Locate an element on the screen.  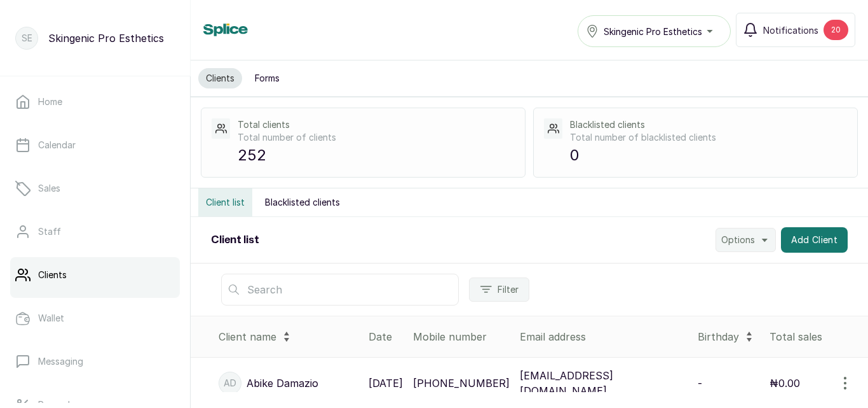
button: Filter is located at coordinates (499, 289).